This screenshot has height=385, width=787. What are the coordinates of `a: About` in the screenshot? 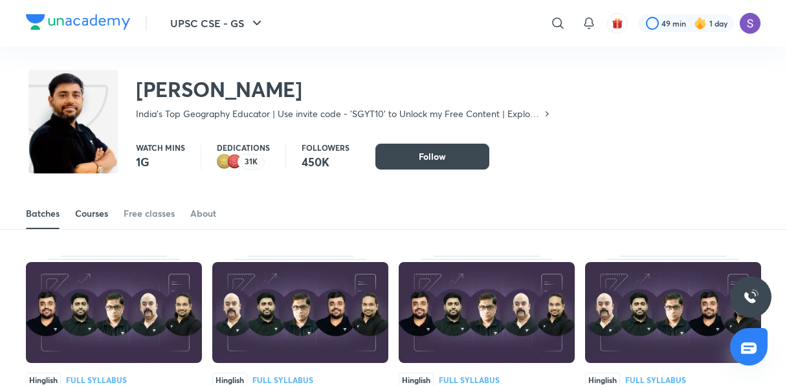 It's located at (203, 214).